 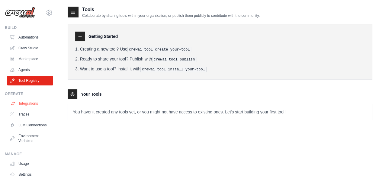 What do you see at coordinates (30, 104) in the screenshot?
I see `a: Integrations` at bounding box center [30, 104].